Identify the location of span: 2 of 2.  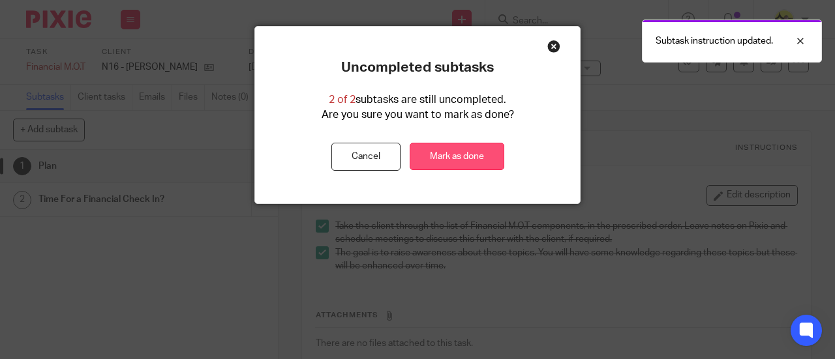
(342, 100).